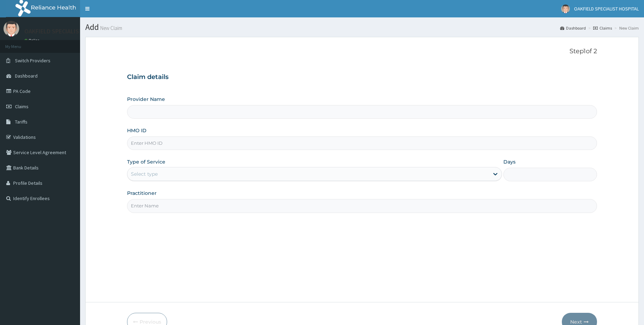  I want to click on a: Claims, so click(603, 28).